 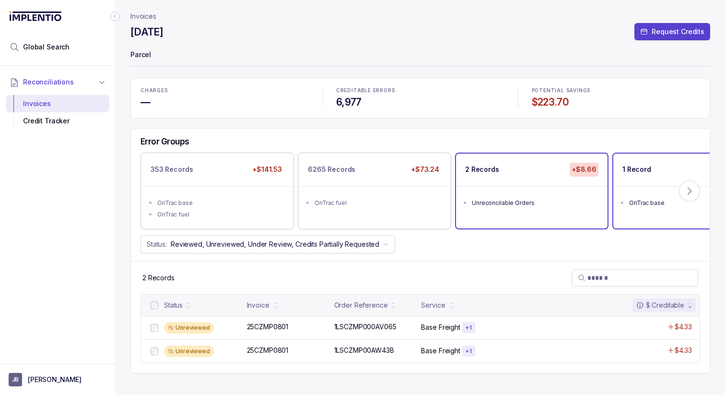 What do you see at coordinates (115, 16) in the screenshot?
I see `div: Collapse Icon` at bounding box center [115, 16].